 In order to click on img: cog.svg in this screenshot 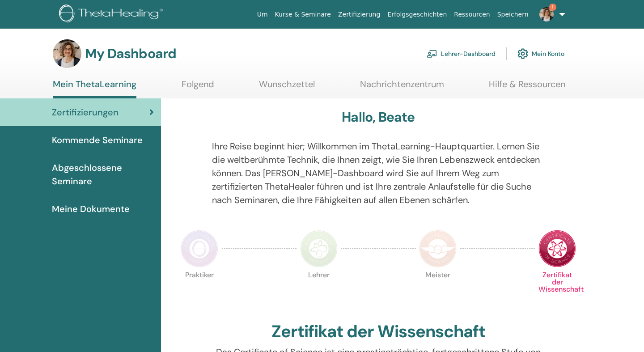, I will do `click(523, 54)`.